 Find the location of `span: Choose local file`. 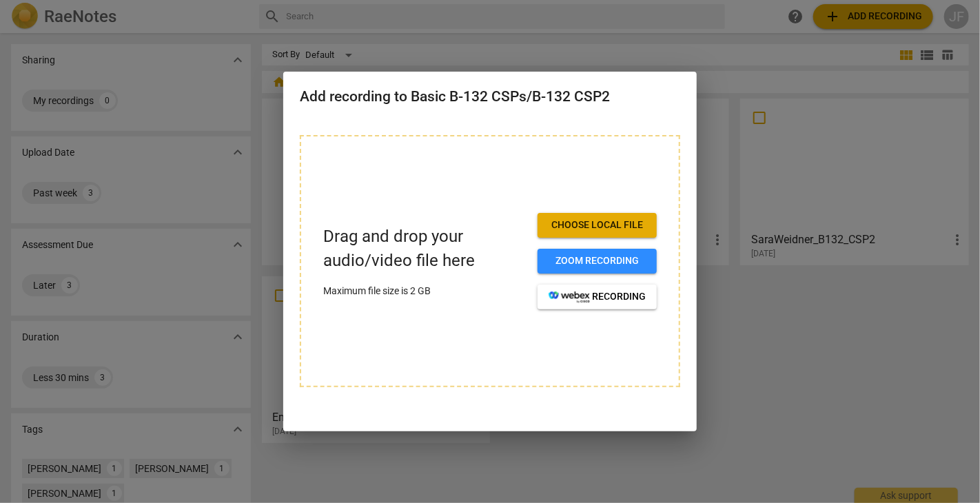

span: Choose local file is located at coordinates (596, 225).